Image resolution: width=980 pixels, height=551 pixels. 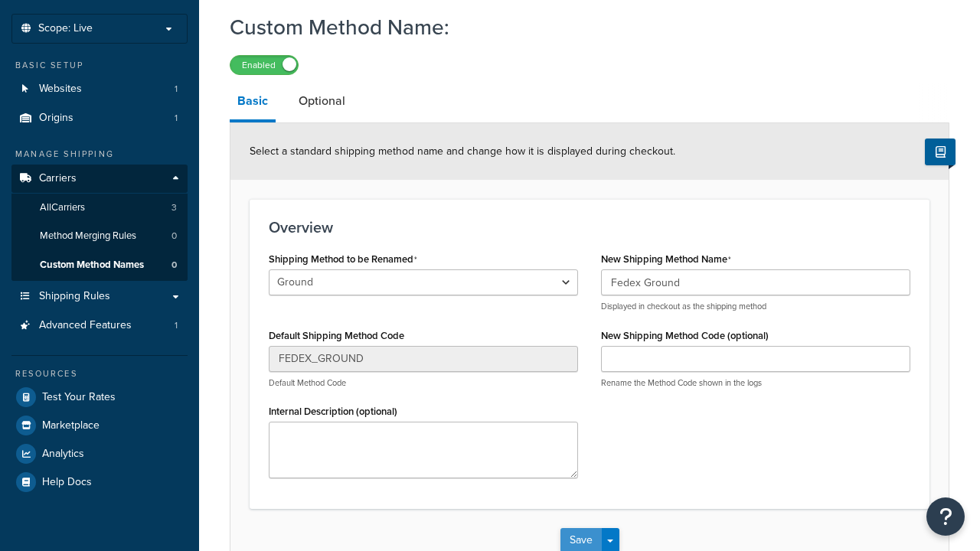 I want to click on li: Websites, so click(x=100, y=89).